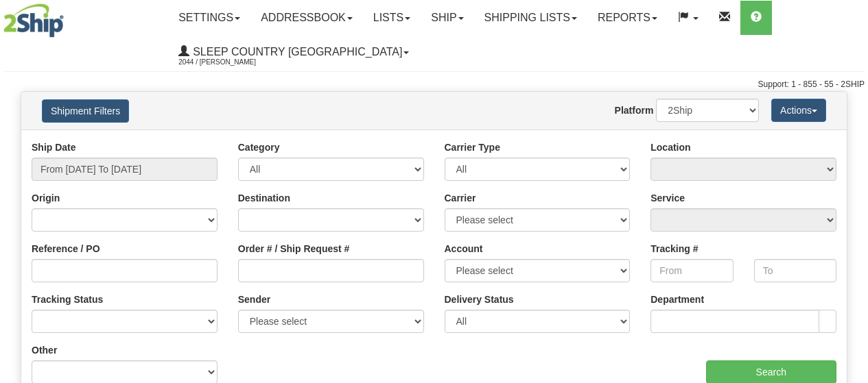 This screenshot has width=868, height=383. I want to click on img: logo2044.jpg, so click(33, 20).